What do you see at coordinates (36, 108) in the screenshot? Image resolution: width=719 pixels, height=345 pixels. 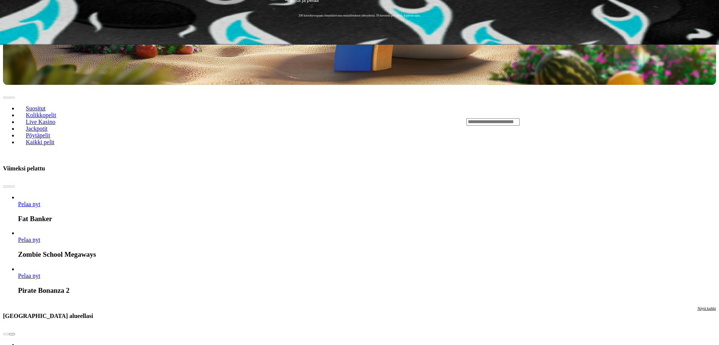 I see `a: Suositut` at bounding box center [36, 108].